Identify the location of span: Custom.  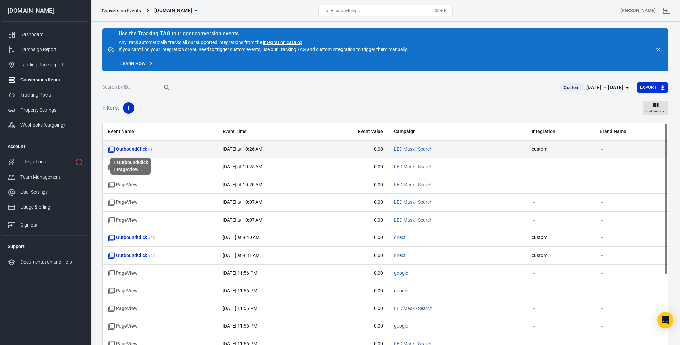
(572, 88).